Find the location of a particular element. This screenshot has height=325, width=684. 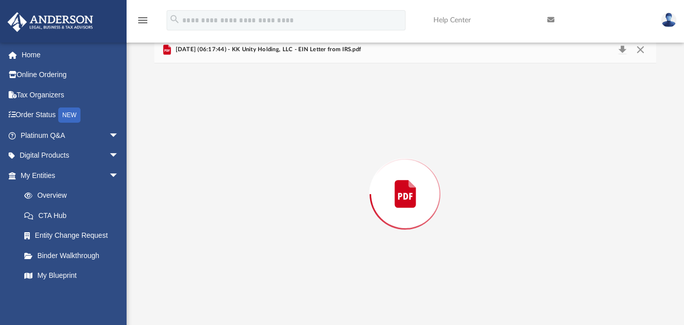

a: Binder Walkthrough is located at coordinates (74, 255).